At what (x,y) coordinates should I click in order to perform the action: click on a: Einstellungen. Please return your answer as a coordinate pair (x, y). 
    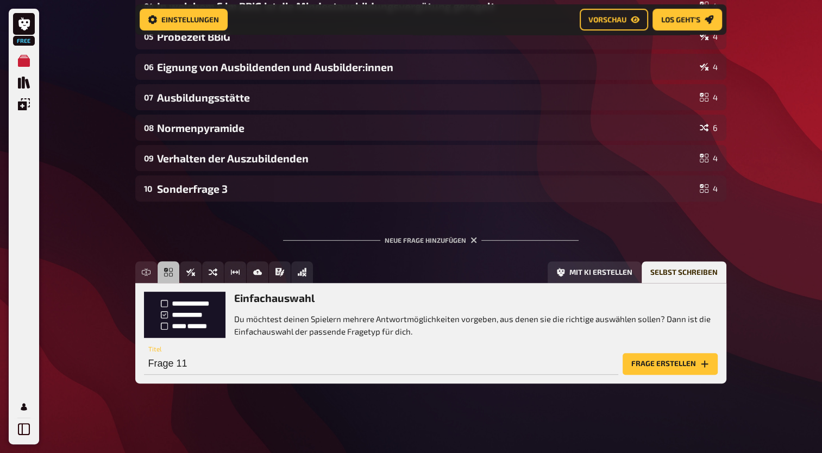
    Looking at the image, I should click on (184, 20).